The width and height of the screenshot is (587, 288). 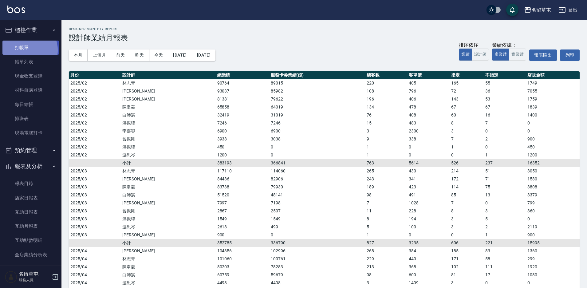 What do you see at coordinates (505, 235) in the screenshot?
I see `td: 1` at bounding box center [505, 235].